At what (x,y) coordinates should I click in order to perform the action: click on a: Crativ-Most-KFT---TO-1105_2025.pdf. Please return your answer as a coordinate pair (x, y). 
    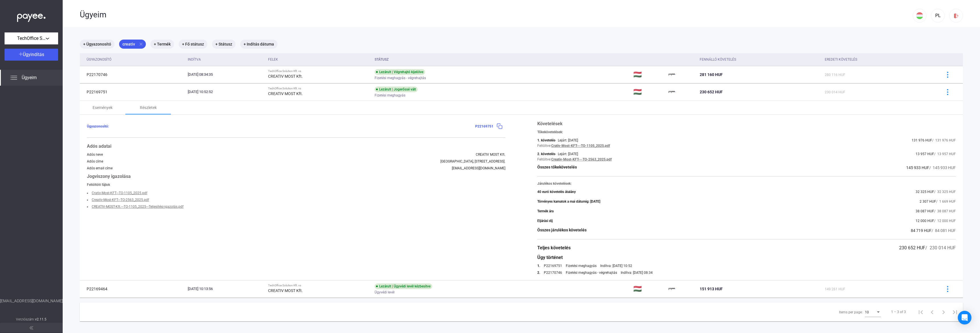
    Looking at the image, I should click on (581, 146).